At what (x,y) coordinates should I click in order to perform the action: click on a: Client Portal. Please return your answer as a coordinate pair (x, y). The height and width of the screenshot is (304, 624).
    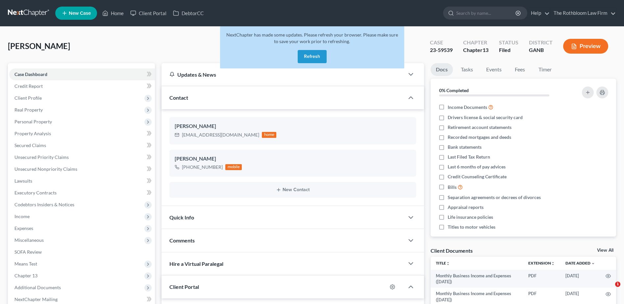
    Looking at the image, I should click on (148, 13).